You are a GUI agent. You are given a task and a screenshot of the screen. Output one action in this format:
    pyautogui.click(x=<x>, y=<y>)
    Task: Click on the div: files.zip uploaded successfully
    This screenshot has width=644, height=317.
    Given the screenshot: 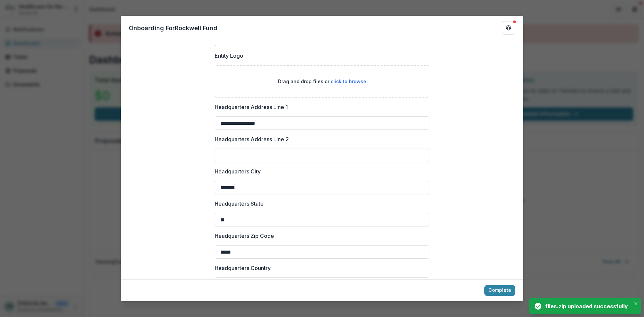 What is the action you would take?
    pyautogui.click(x=587, y=307)
    